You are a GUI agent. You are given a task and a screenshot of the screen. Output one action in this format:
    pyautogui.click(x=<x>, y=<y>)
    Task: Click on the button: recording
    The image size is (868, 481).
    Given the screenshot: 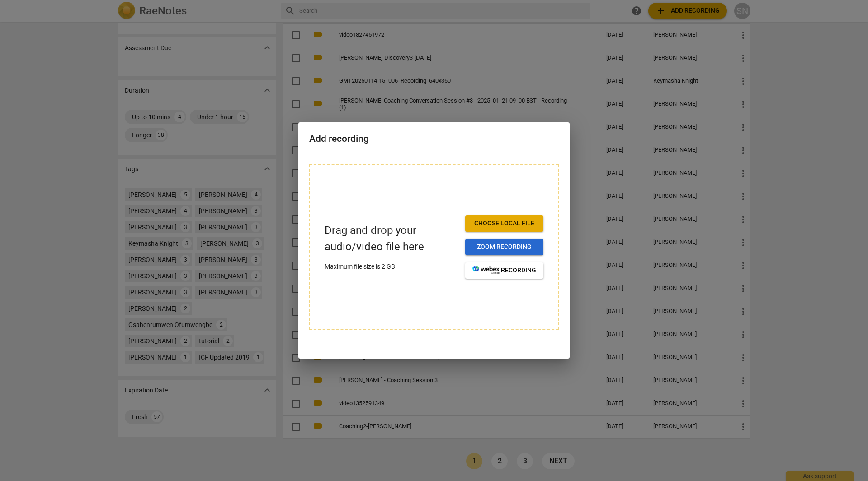 What is the action you would take?
    pyautogui.click(x=504, y=270)
    